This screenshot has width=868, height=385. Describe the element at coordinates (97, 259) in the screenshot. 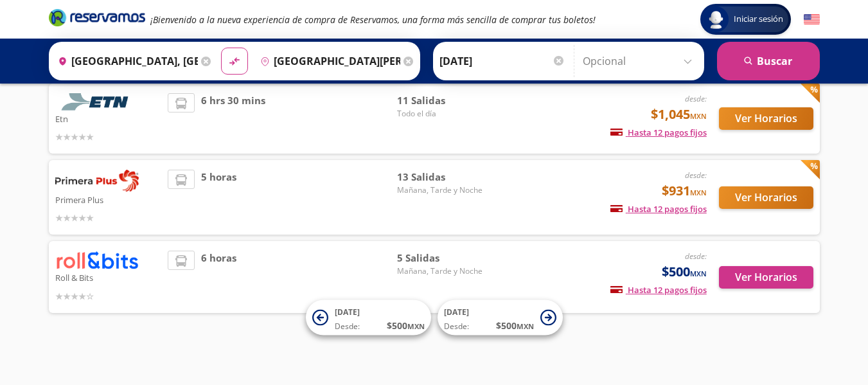

I see `img: Roll & Bits` at that location.